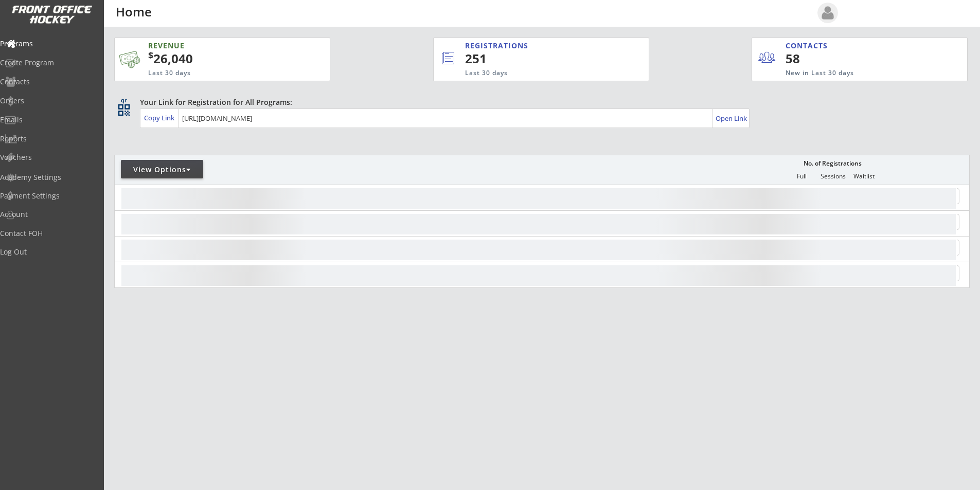 The image size is (980, 490). What do you see at coordinates (833, 176) in the screenshot?
I see `div: Sessions` at bounding box center [833, 176].